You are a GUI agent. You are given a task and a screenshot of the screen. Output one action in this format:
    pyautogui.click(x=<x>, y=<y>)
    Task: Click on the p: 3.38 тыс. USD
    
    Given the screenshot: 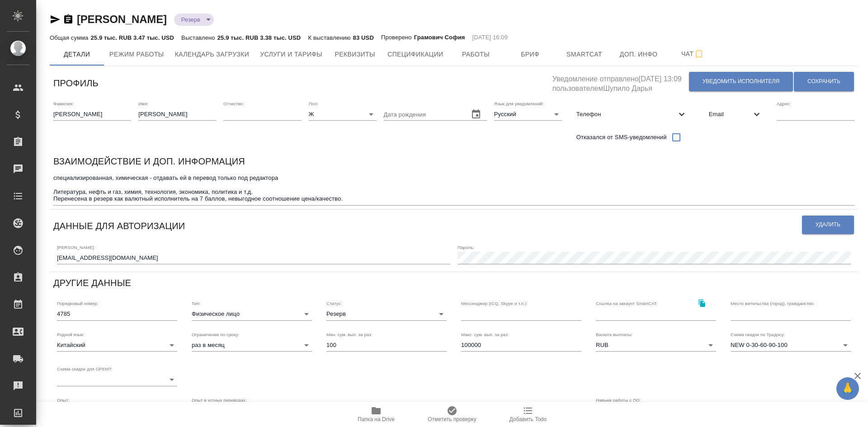 What is the action you would take?
    pyautogui.click(x=280, y=38)
    